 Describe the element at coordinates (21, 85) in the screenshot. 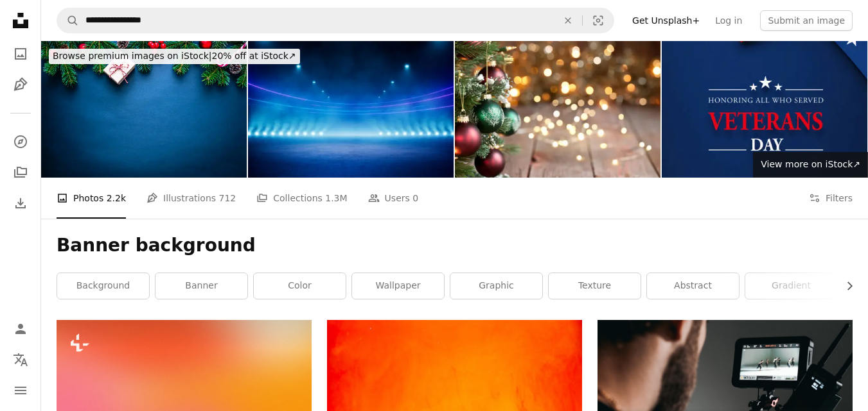

I see `a: Illustrations` at that location.